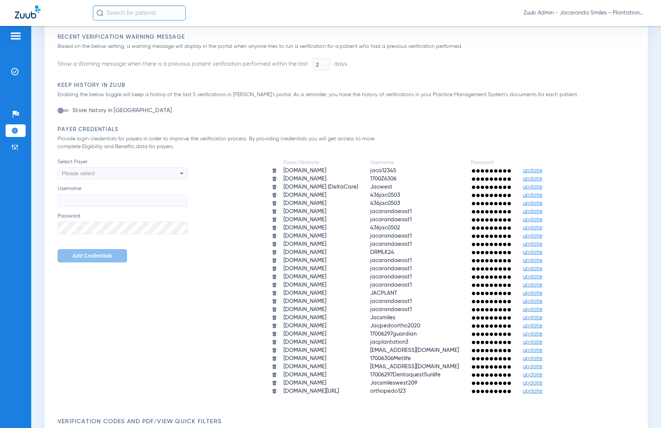  What do you see at coordinates (92, 256) in the screenshot?
I see `button: Add Credentials` at bounding box center [92, 256].